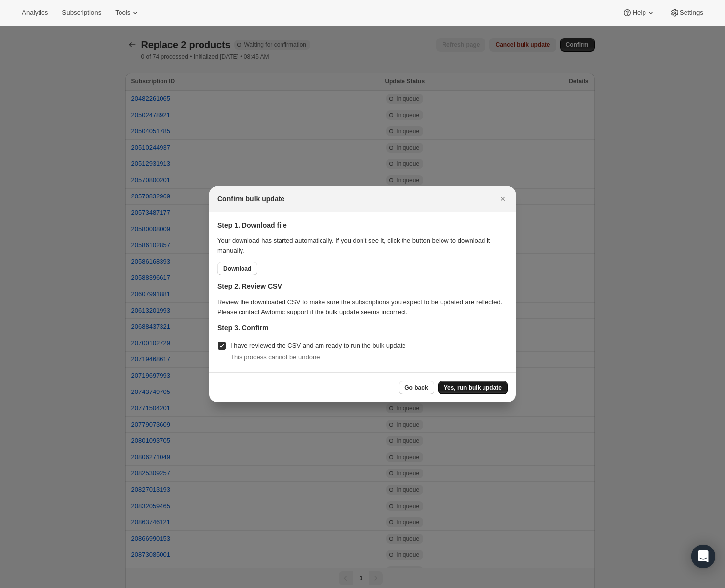 Image resolution: width=725 pixels, height=588 pixels. What do you see at coordinates (251, 199) in the screenshot?
I see `h2: Confirm bulk update` at bounding box center [251, 199].